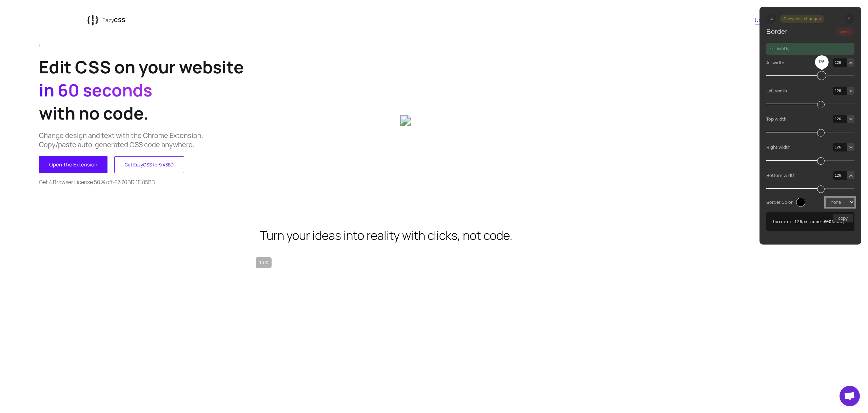 This screenshot has width=868, height=413. I want to click on h1: Edit CSS on your website with no code., so click(213, 90).